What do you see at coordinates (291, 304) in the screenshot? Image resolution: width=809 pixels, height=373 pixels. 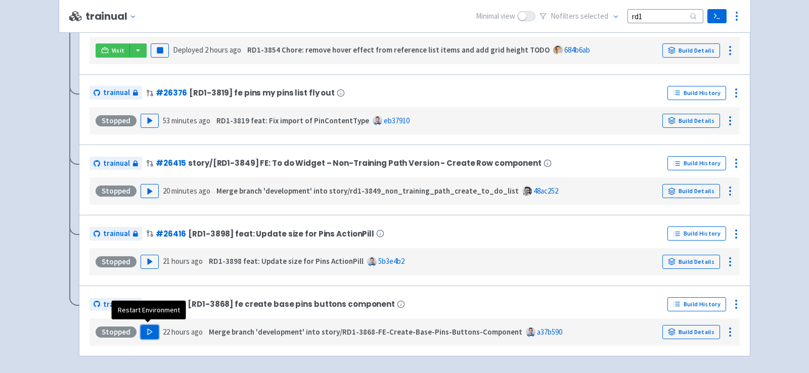 I see `span: [RD1-3868] fe create base pins buttons component` at bounding box center [291, 304].